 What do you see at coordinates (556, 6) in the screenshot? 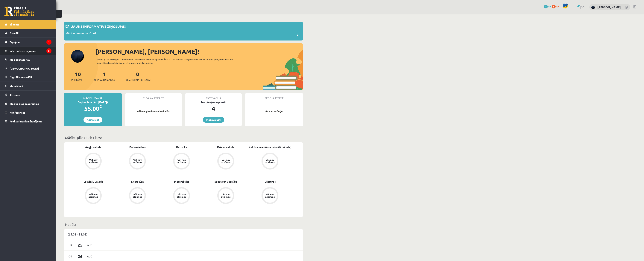
I see `a: 0 xp` at bounding box center [556, 6].